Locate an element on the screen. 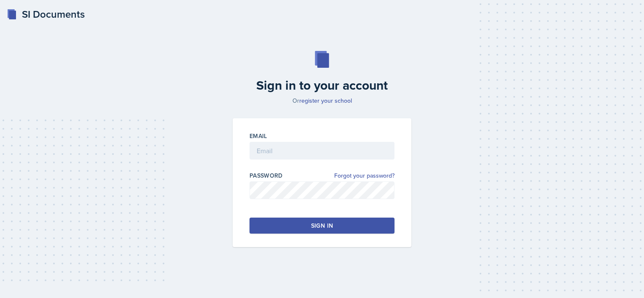 The height and width of the screenshot is (298, 644). button: Sign in is located at coordinates (322, 226).